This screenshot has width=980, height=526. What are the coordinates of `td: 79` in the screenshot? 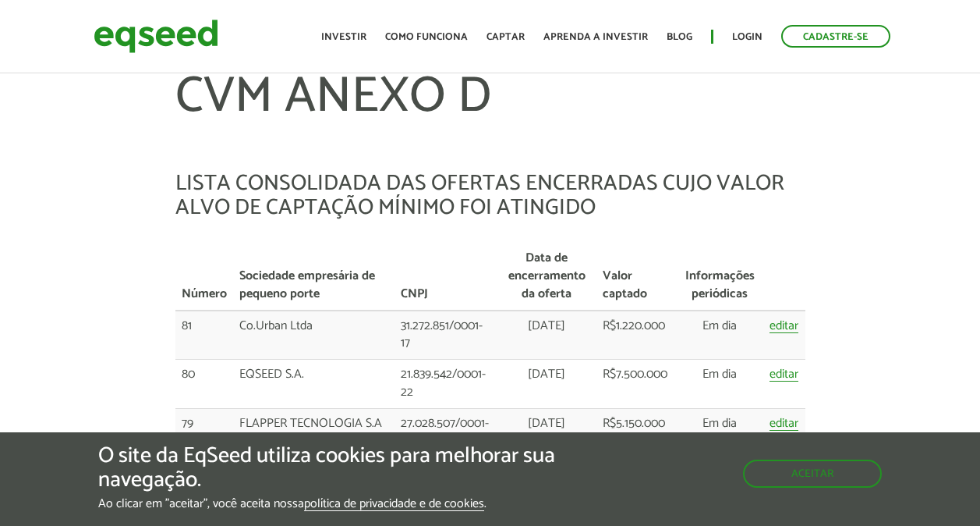 It's located at (204, 433).